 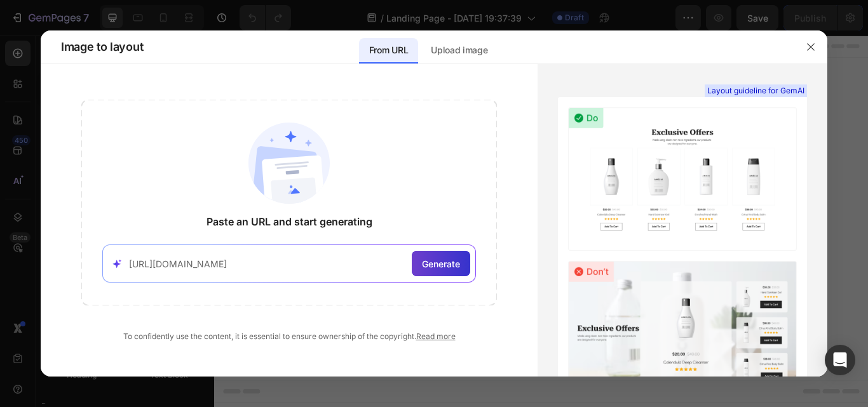 I want to click on input: Paste your link here, so click(x=268, y=264).